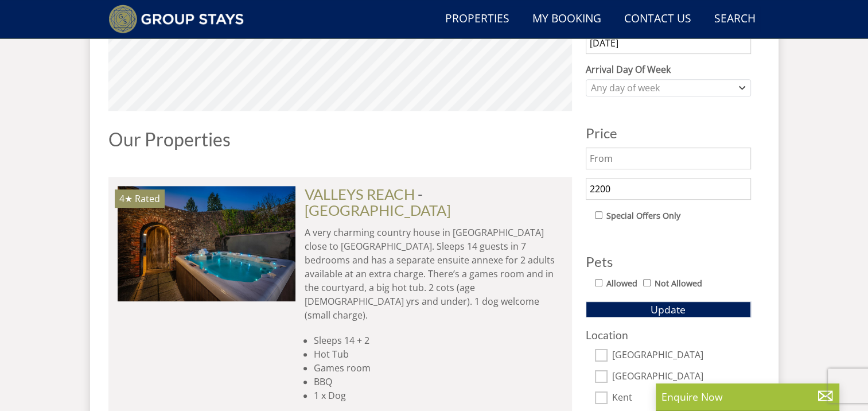  I want to click on a: VALLEYS REACH, so click(360, 194).